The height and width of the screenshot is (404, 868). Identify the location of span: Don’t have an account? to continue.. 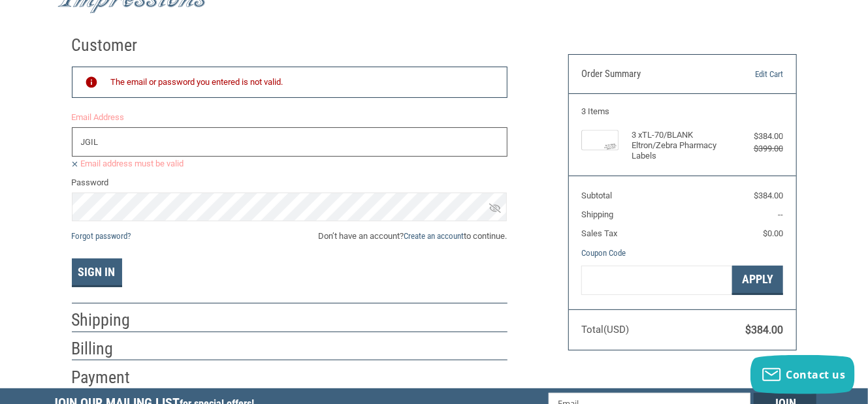
(412, 236).